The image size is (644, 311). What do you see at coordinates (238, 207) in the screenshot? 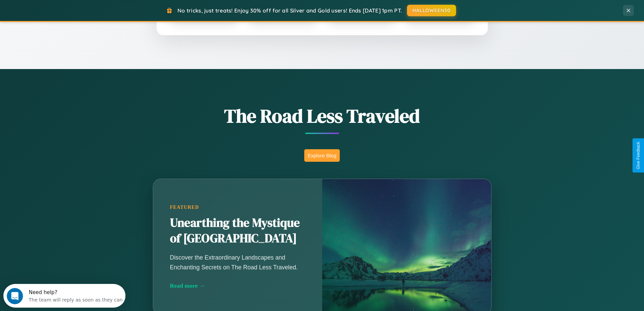
I see `div: Featured` at bounding box center [238, 207].